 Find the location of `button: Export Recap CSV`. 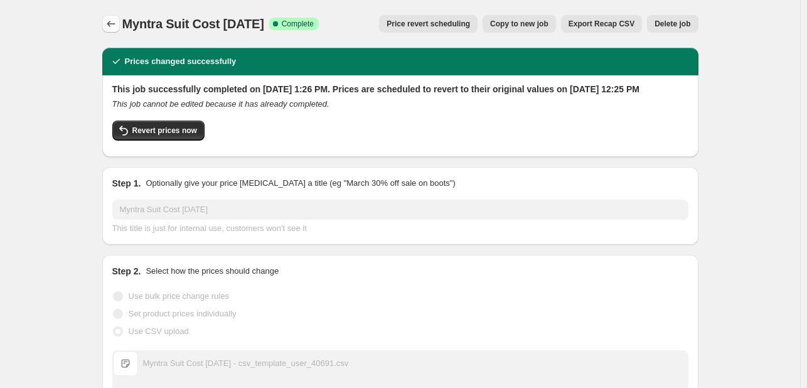

button: Export Recap CSV is located at coordinates (601, 24).